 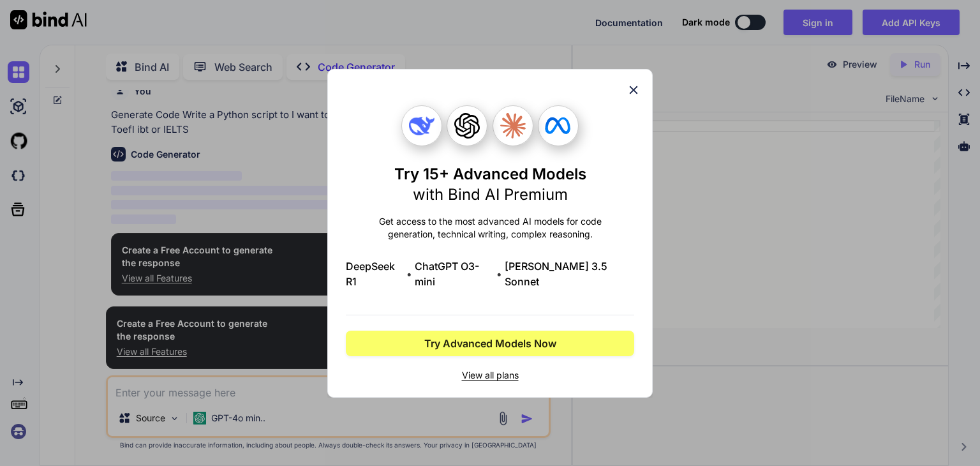 I want to click on span: with Bind AI Premium, so click(x=490, y=195).